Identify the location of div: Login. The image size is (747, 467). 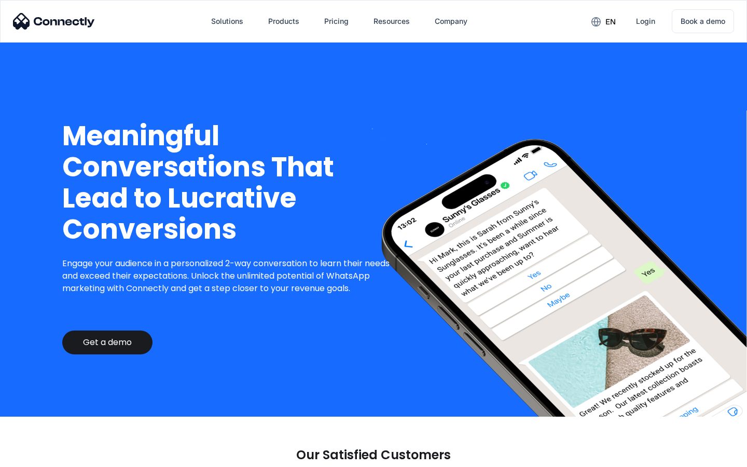
(645, 21).